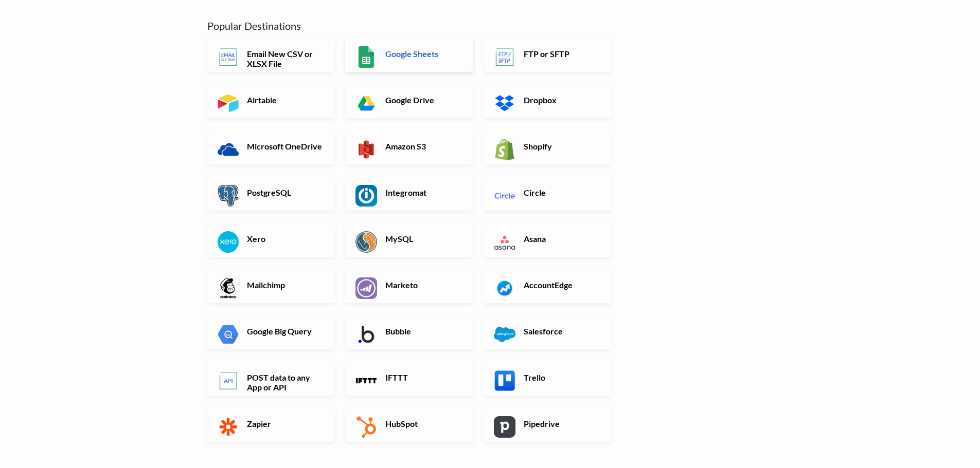  I want to click on h6: Trello, so click(561, 377).